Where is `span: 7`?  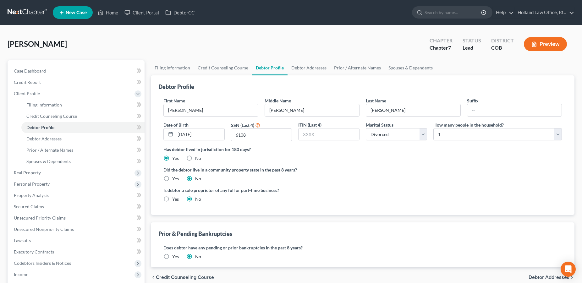 span: 7 is located at coordinates (450, 47).